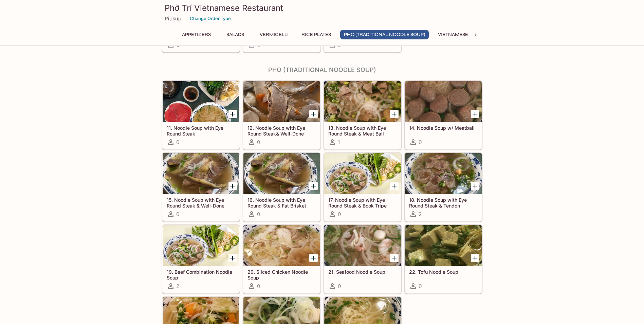 The image size is (644, 324). What do you see at coordinates (313, 114) in the screenshot?
I see `button: Add 12. Noodle Soup with Eye Round Steak& Well-Done Brisket` at bounding box center [313, 114].